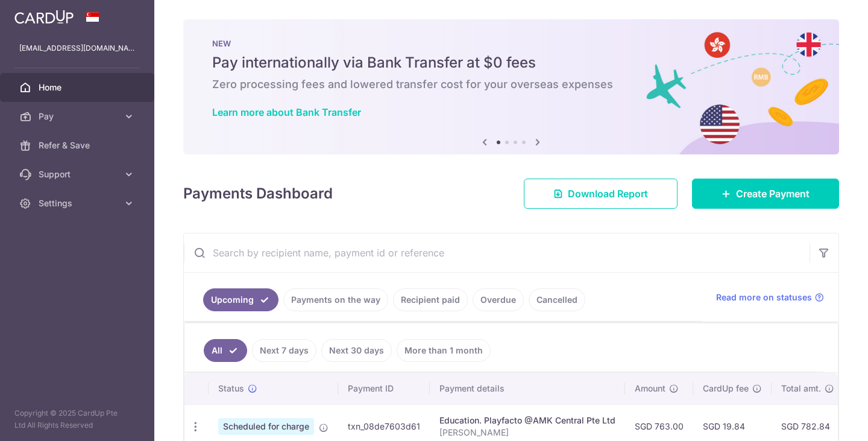 The image size is (868, 441). Describe the element at coordinates (79, 87) in the screenshot. I see `span: Home` at that location.